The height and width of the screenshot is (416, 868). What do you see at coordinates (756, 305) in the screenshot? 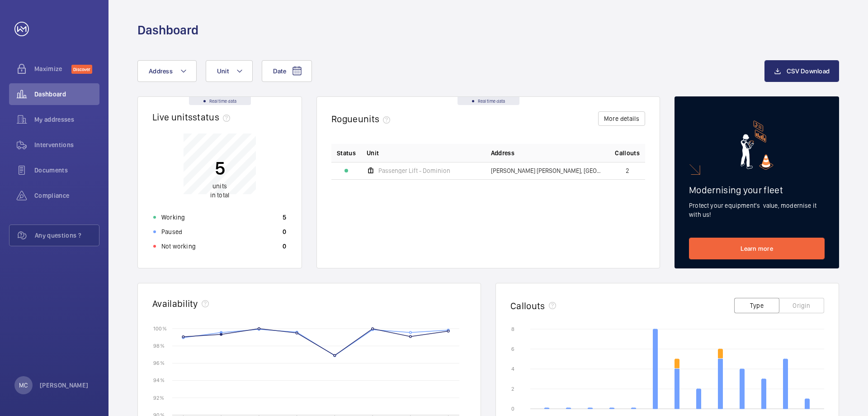
I see `button: Type` at bounding box center [756, 305].